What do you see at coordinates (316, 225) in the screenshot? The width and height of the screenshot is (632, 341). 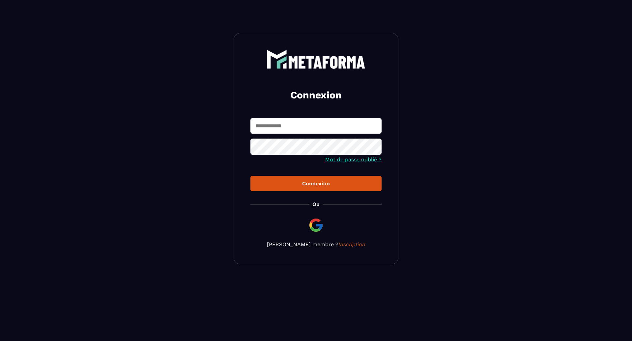 I see `img: google` at bounding box center [316, 225].